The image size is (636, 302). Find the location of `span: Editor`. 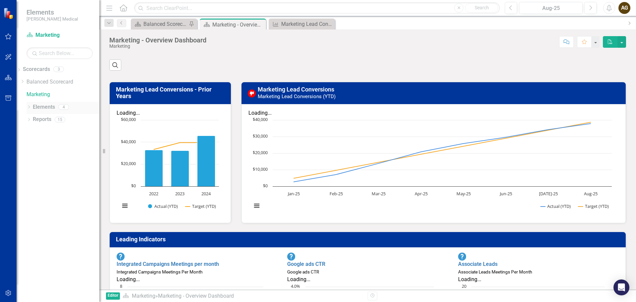

span: Editor is located at coordinates (113, 296).